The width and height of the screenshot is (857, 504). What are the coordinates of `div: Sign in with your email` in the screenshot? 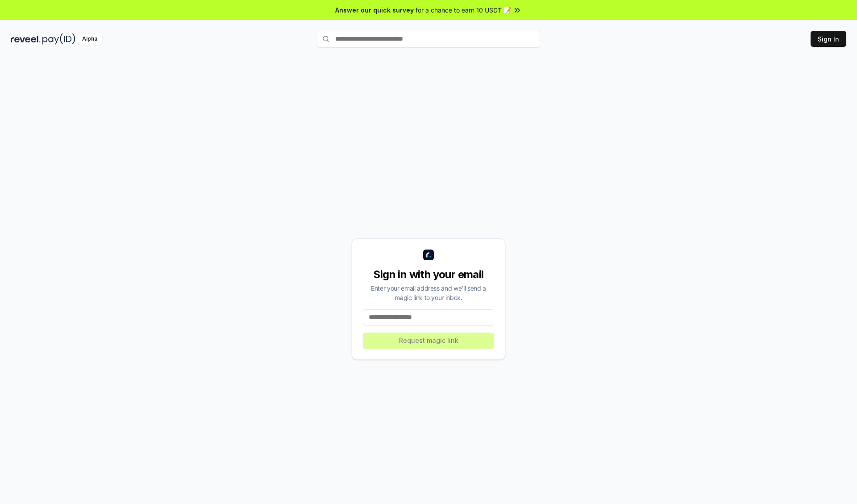 It's located at (428, 275).